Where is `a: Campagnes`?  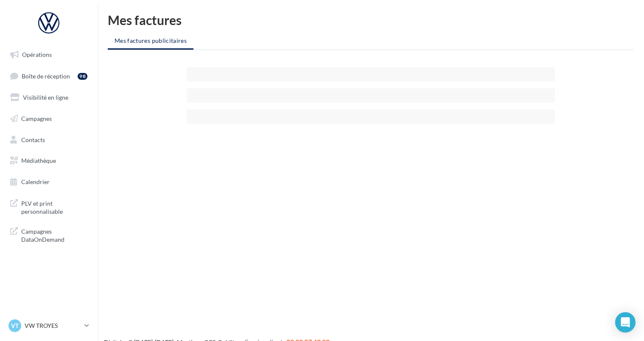
a: Campagnes is located at coordinates (49, 119).